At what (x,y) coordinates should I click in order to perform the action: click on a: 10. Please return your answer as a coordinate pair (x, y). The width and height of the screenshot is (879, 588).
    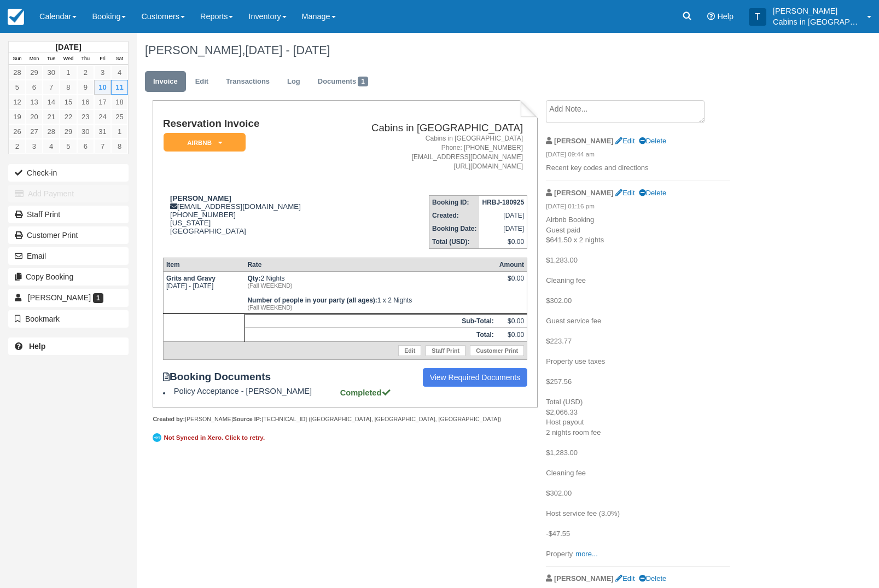
    Looking at the image, I should click on (102, 87).